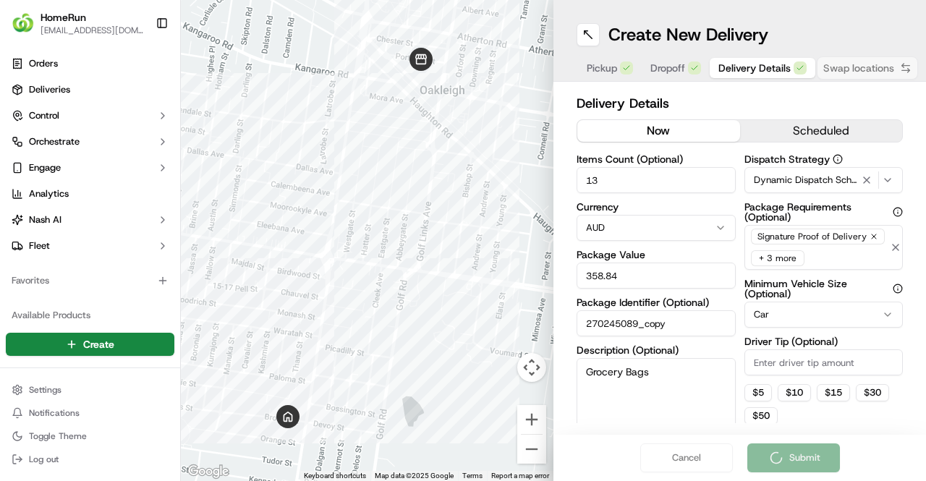 Image resolution: width=926 pixels, height=481 pixels. What do you see at coordinates (806, 180) in the screenshot?
I see `span: Dynamic Dispatch Scheduled` at bounding box center [806, 180].